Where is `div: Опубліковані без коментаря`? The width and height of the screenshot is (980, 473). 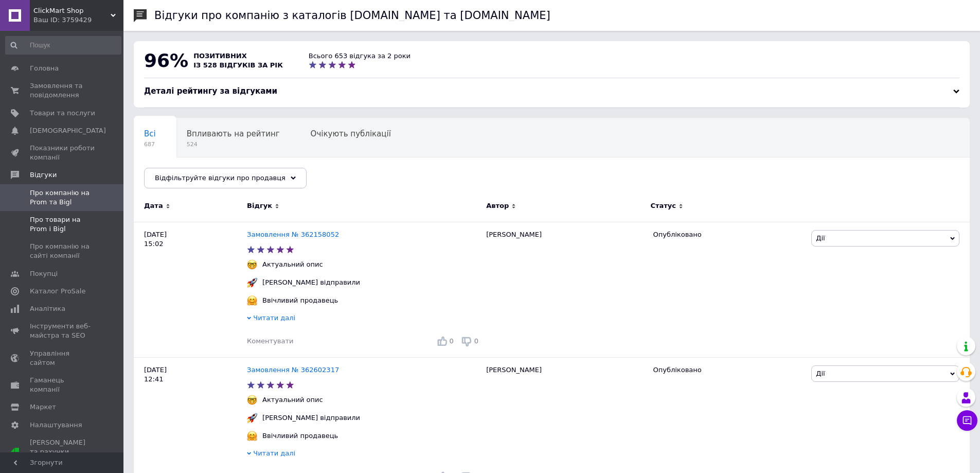
div: Опубліковані без коментаря is located at coordinates (201, 177).